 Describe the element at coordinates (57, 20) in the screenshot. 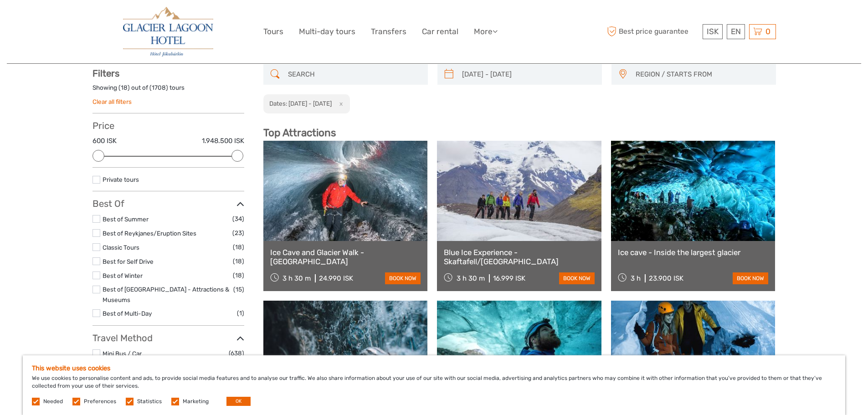

I see `p: We're away right now. Please check back later!` at that location.